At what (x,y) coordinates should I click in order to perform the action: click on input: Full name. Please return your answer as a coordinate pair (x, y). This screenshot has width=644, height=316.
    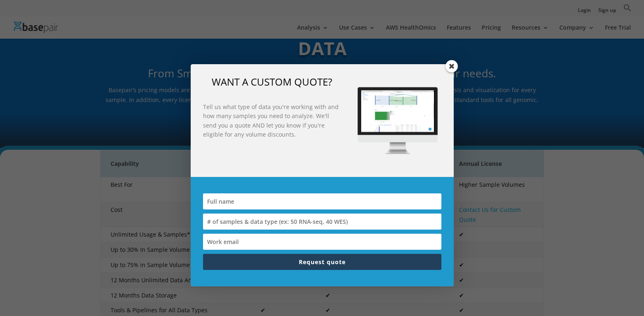
    Looking at the image, I should click on (322, 201).